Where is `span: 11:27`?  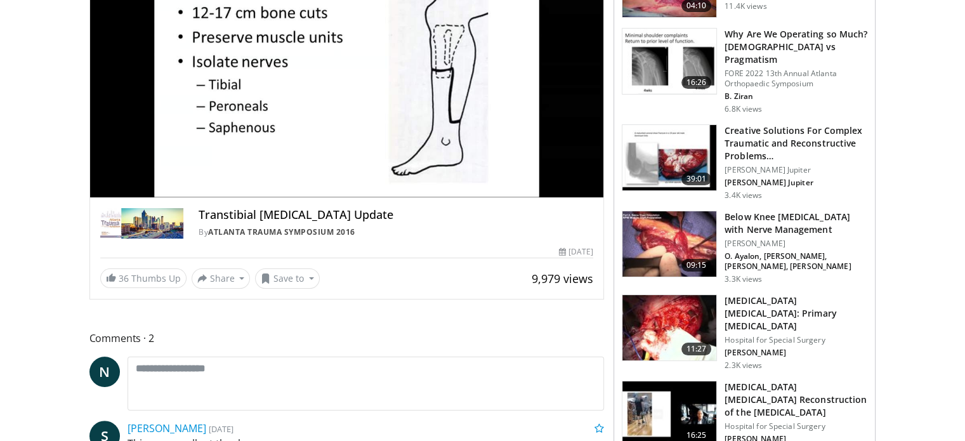
span: 11:27 is located at coordinates (697, 349).